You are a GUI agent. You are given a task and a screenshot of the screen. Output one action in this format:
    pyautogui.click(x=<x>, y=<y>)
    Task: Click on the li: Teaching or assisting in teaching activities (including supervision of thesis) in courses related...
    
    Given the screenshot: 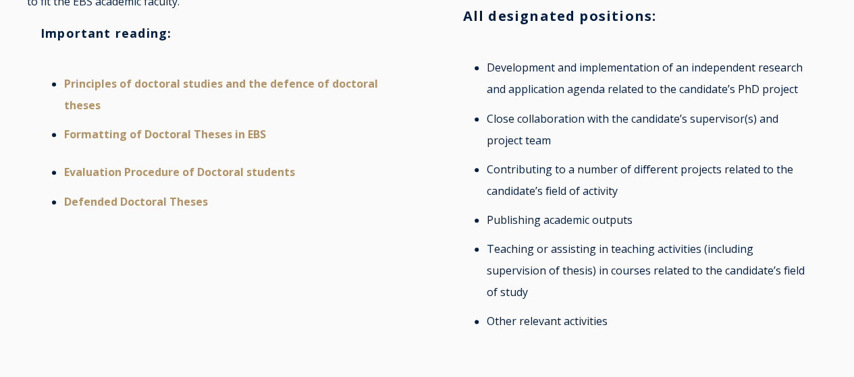 What is the action you would take?
    pyautogui.click(x=646, y=271)
    